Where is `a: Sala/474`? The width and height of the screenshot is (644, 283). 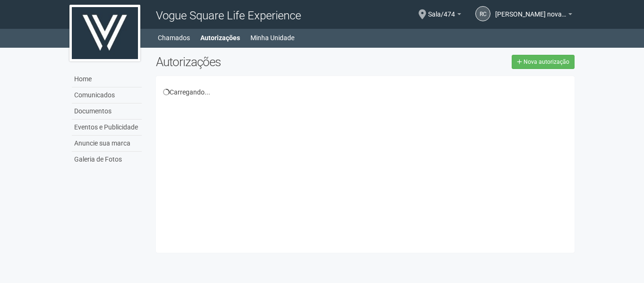 a: Sala/474 is located at coordinates (445, 15).